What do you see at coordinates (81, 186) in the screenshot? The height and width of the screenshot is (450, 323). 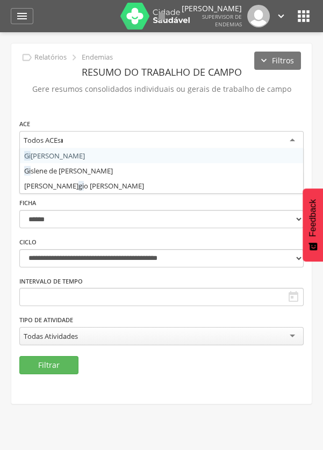 I see `span: gi` at bounding box center [81, 186].